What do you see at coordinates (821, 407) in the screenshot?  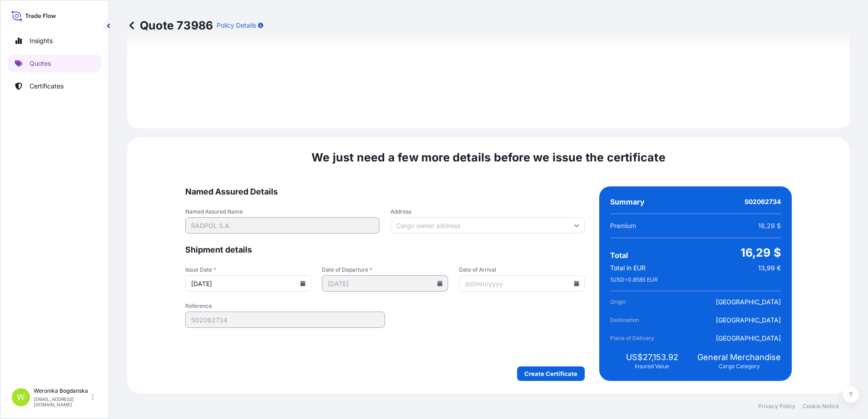 I see `a: Cookie Notice` at bounding box center [821, 407].